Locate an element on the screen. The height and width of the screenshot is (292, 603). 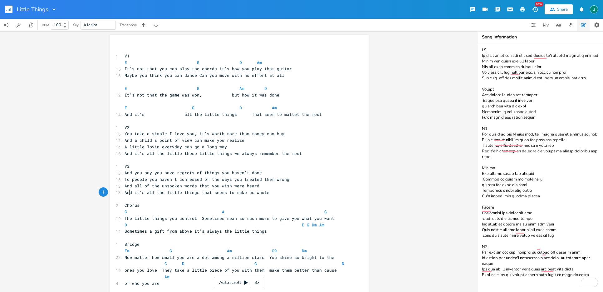
span: Chorus is located at coordinates (132, 205).